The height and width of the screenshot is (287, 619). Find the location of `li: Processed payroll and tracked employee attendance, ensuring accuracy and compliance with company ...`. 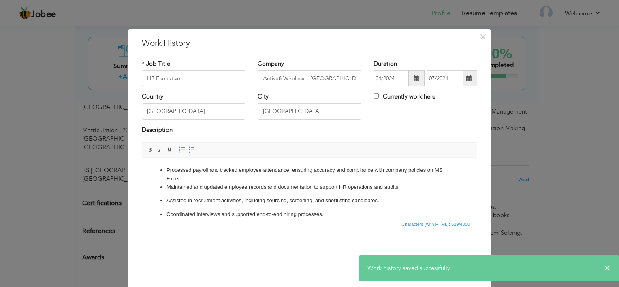

li: Processed payroll and tracked employee attendance, ensuring accuracy and compliance with company ... is located at coordinates (167, 17).